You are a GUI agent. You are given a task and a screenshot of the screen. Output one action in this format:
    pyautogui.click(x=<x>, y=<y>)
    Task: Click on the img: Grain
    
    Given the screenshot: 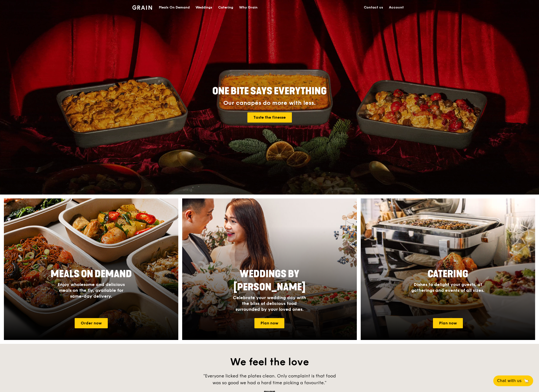 What is the action you would take?
    pyautogui.click(x=142, y=7)
    